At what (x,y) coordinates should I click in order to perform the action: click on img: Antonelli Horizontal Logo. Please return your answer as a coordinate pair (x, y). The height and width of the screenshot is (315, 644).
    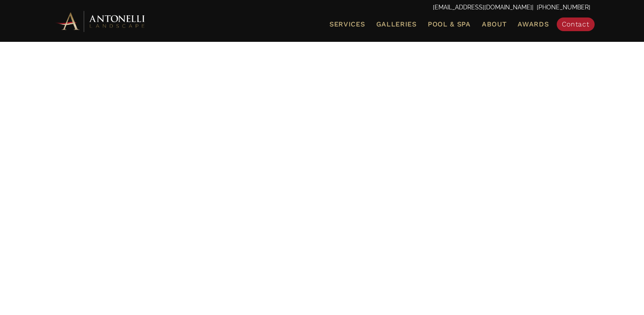
    Looking at the image, I should click on (101, 21).